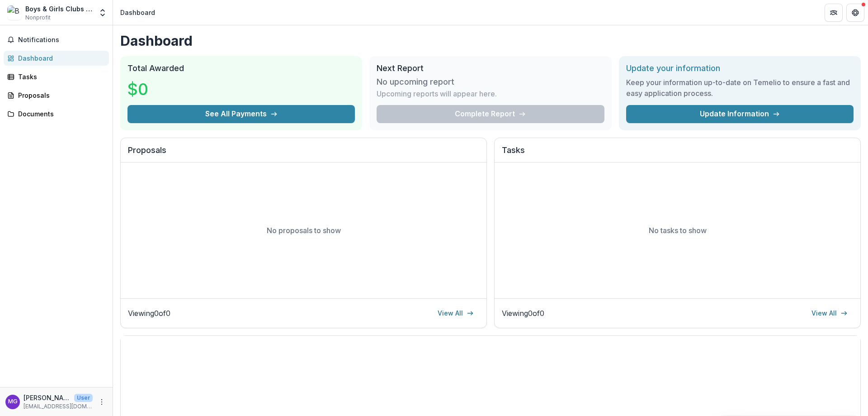 This screenshot has width=868, height=416. What do you see at coordinates (56, 114) in the screenshot?
I see `a: Documents` at bounding box center [56, 114].